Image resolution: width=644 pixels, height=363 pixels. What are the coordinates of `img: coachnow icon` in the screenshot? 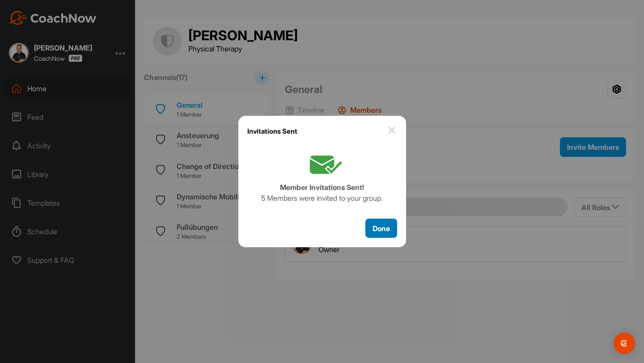 It's located at (322, 166).